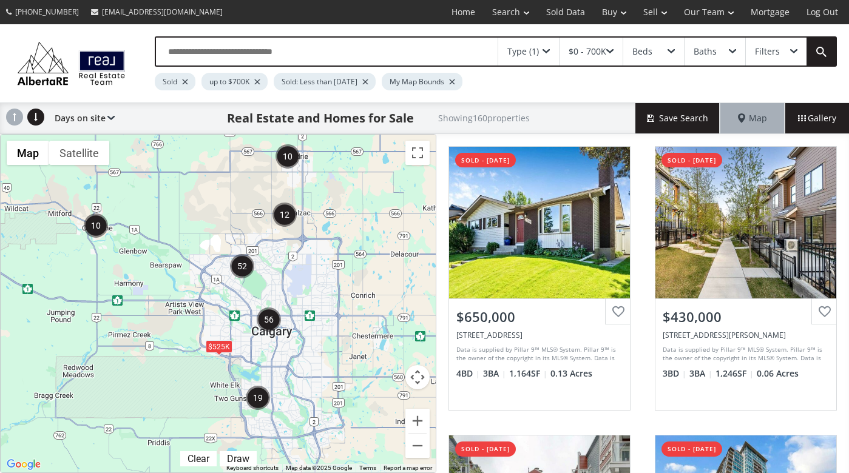 Image resolution: width=849 pixels, height=473 pixels. What do you see at coordinates (175, 81) in the screenshot?
I see `div: Sold` at bounding box center [175, 81].